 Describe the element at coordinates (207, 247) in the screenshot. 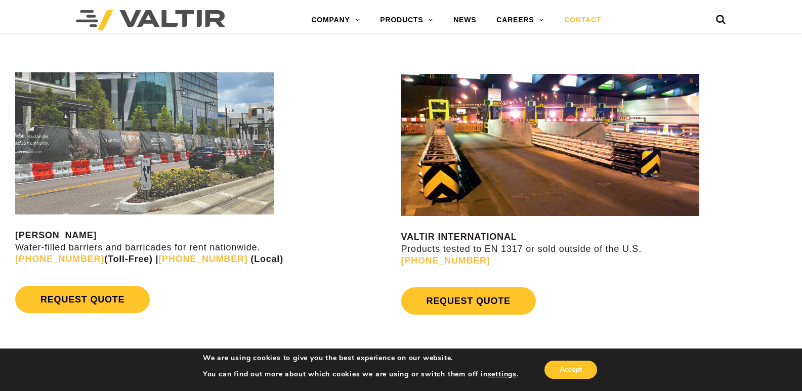

I see `p: Water-filled barriers and barricades for rent nationwide.` at that location.